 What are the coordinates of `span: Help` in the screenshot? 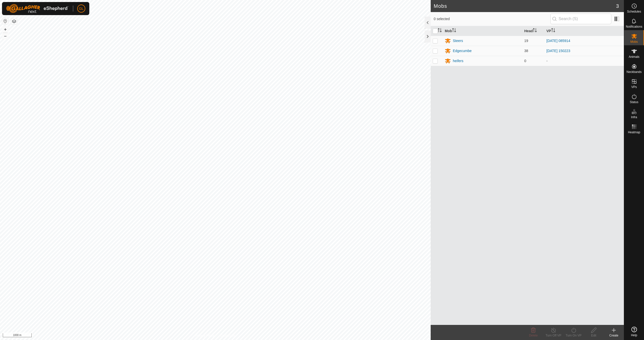 It's located at (634, 335).